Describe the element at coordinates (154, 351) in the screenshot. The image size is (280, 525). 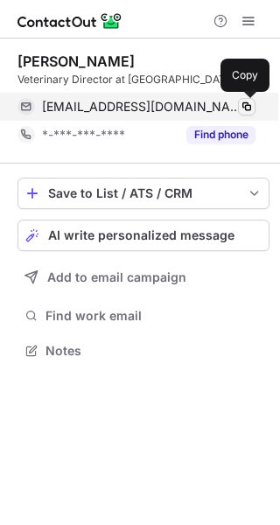
I see `span: Notes` at that location.